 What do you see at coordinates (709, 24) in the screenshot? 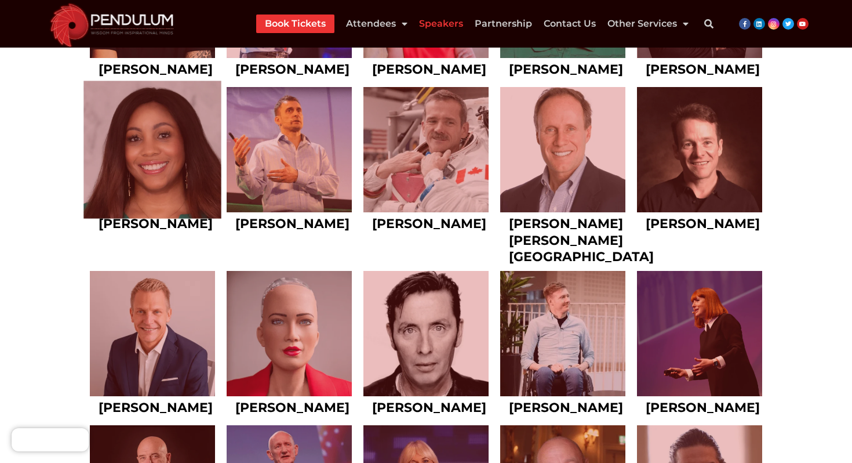
I see `div: Search` at bounding box center [709, 24].